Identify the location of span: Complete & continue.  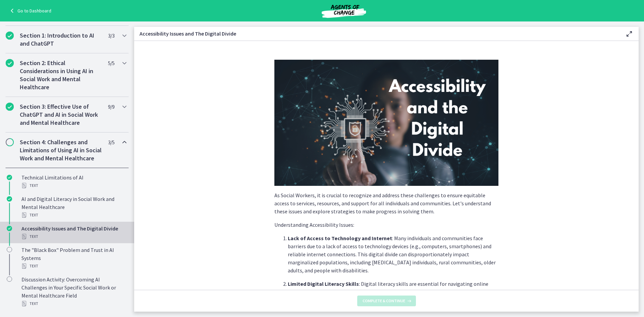
(384, 301).